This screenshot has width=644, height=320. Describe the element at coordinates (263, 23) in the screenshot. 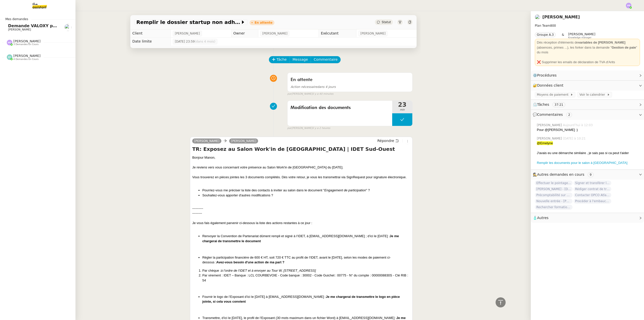

I see `div: En attente` at that location.